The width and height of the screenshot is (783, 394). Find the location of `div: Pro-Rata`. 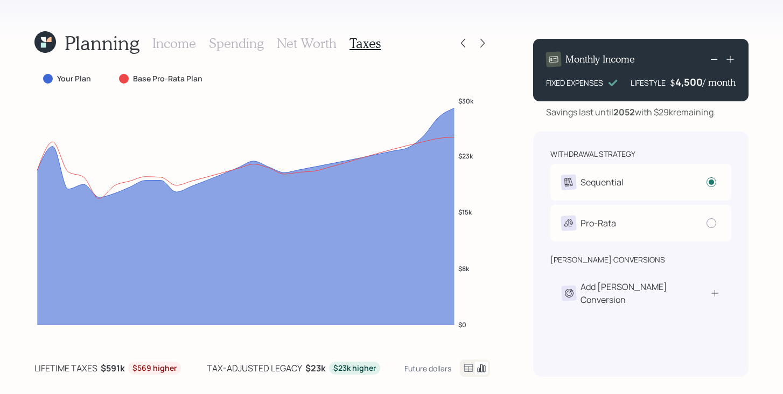

div: Pro-Rata is located at coordinates (599, 223).